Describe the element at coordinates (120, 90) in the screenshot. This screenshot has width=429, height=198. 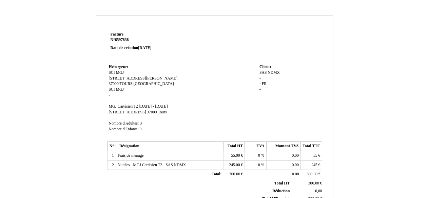
I see `span: MGJ` at that location.